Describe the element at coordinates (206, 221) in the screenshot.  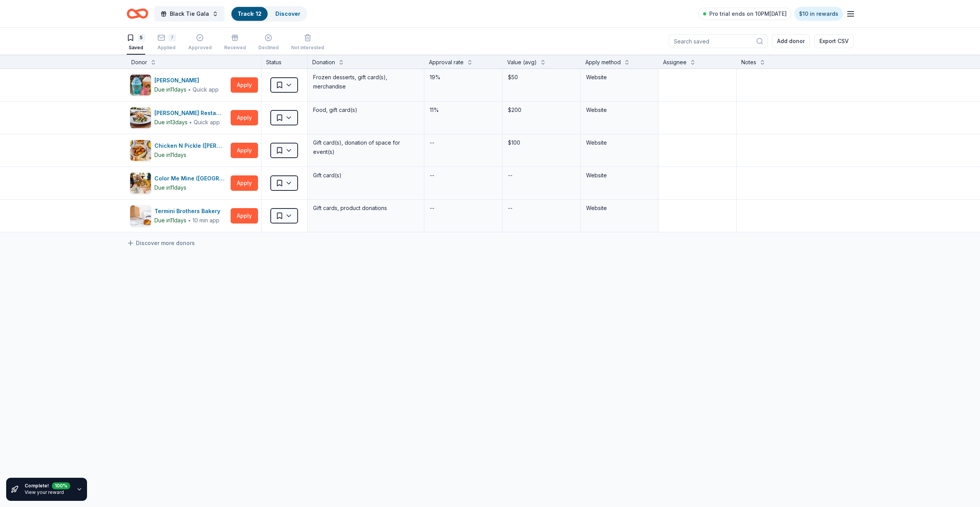
I see `div: 10 min app` at that location.